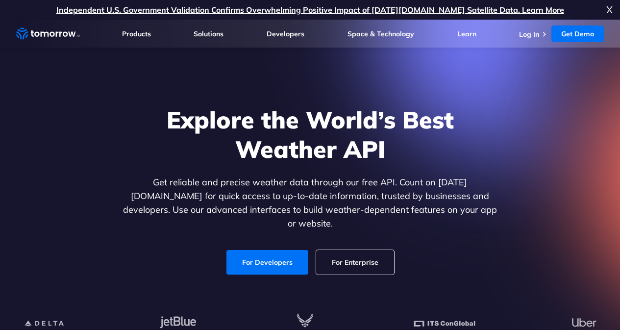  What do you see at coordinates (529, 34) in the screenshot?
I see `a: Log In` at bounding box center [529, 34].